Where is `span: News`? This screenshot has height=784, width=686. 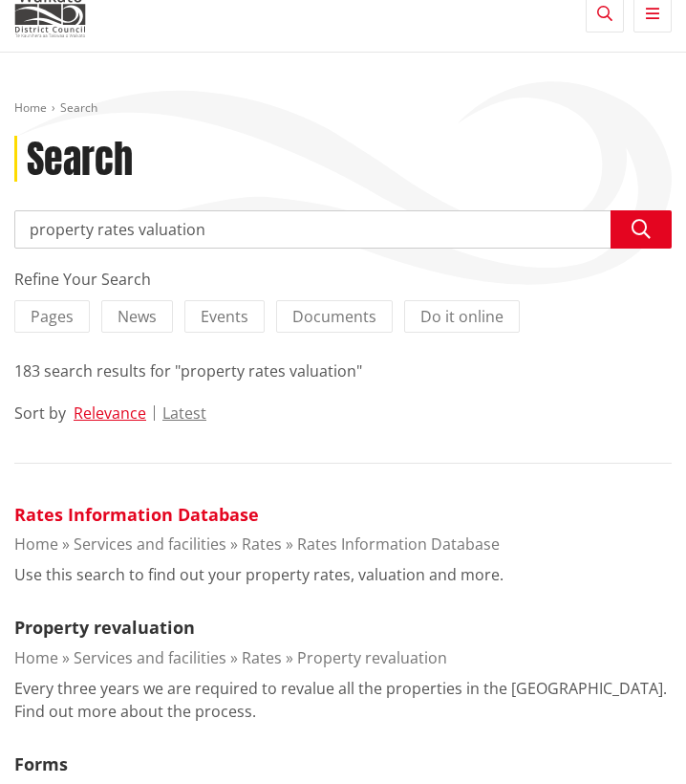 span: News is located at coordinates (137, 316).